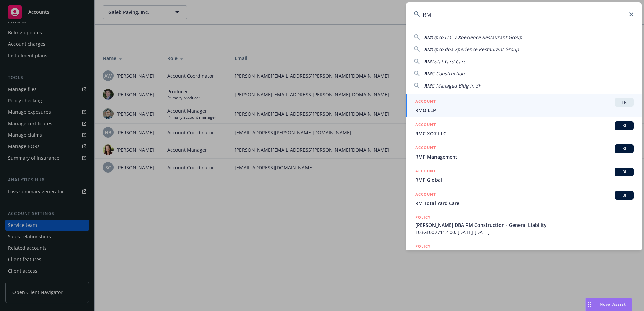 The width and height of the screenshot is (644, 311). What do you see at coordinates (524, 106) in the screenshot?
I see `a: ACCOUNTTRRMO LLP` at bounding box center [524, 106].